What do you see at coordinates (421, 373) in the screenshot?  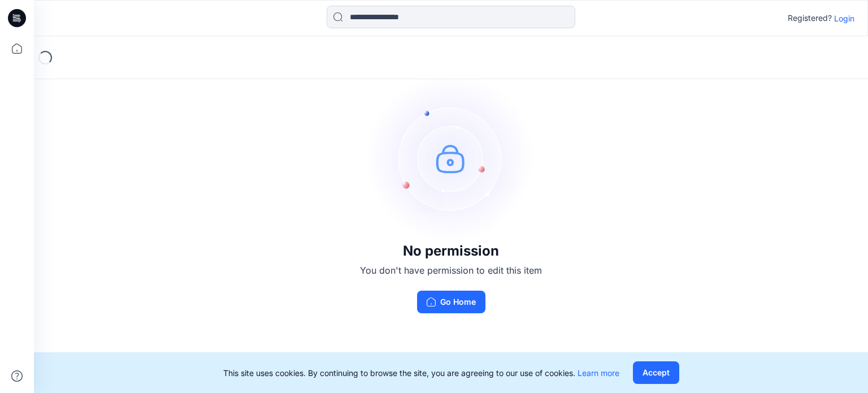 I see `p: This site uses cookies. By continuing to browse the site, you are agreeing to our use of cookies.` at bounding box center [421, 373].